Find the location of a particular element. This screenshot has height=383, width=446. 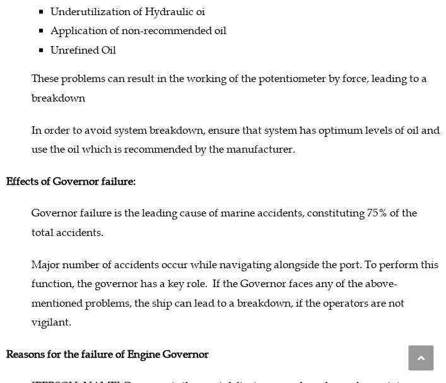

strong: Reasons for the failure of Engine Governor is located at coordinates (107, 354).